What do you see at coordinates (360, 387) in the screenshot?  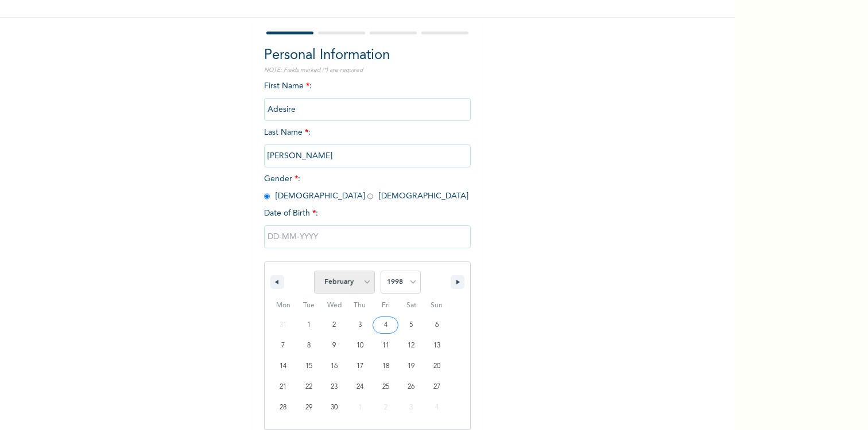 I see `span: 24` at bounding box center [360, 387].